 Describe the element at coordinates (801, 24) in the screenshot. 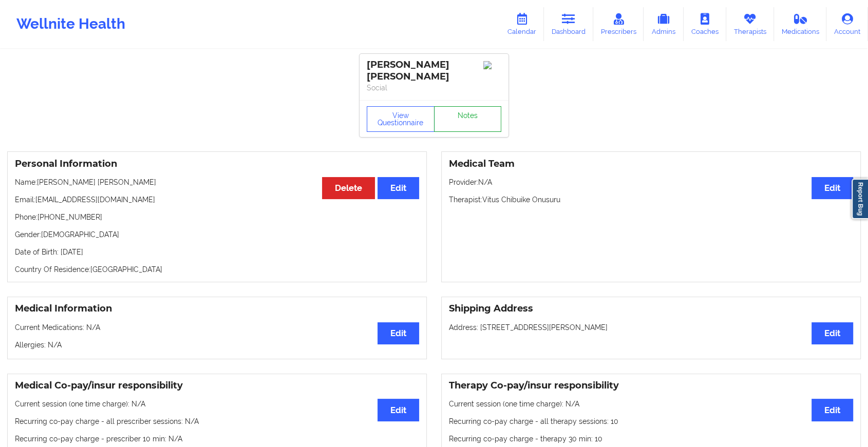

I see `a: Medications` at that location.